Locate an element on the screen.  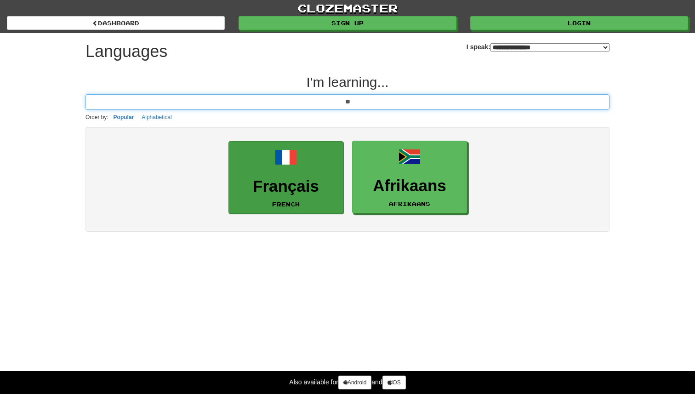
a: Login is located at coordinates (579, 23).